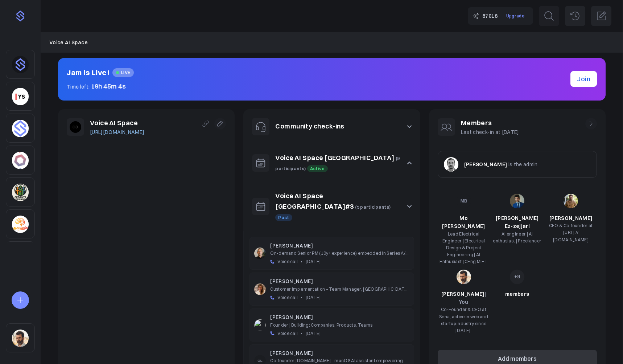 This screenshot has height=364, width=623. Describe the element at coordinates (517, 294) in the screenshot. I see `span: members` at that location.